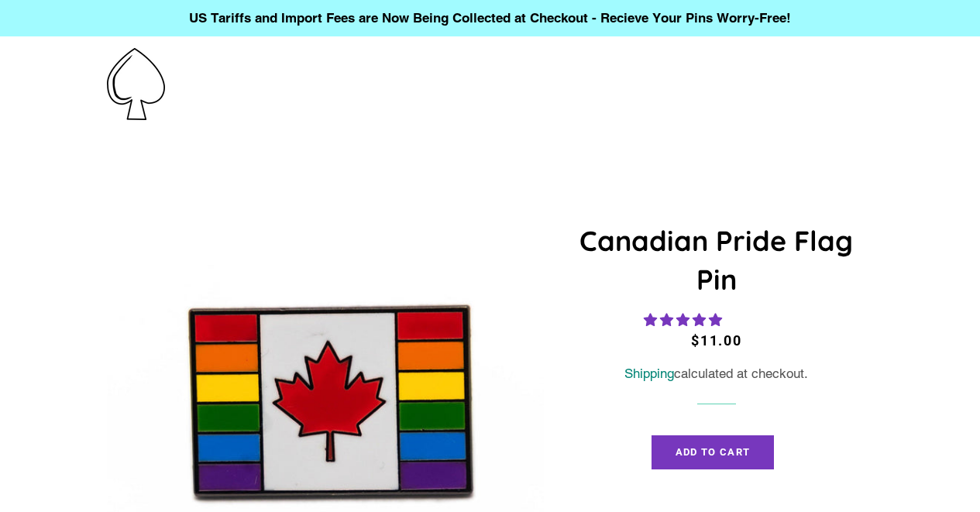 This screenshot has height=512, width=980. What do you see at coordinates (685, 320) in the screenshot?
I see `span: 5.00 stars` at bounding box center [685, 320].